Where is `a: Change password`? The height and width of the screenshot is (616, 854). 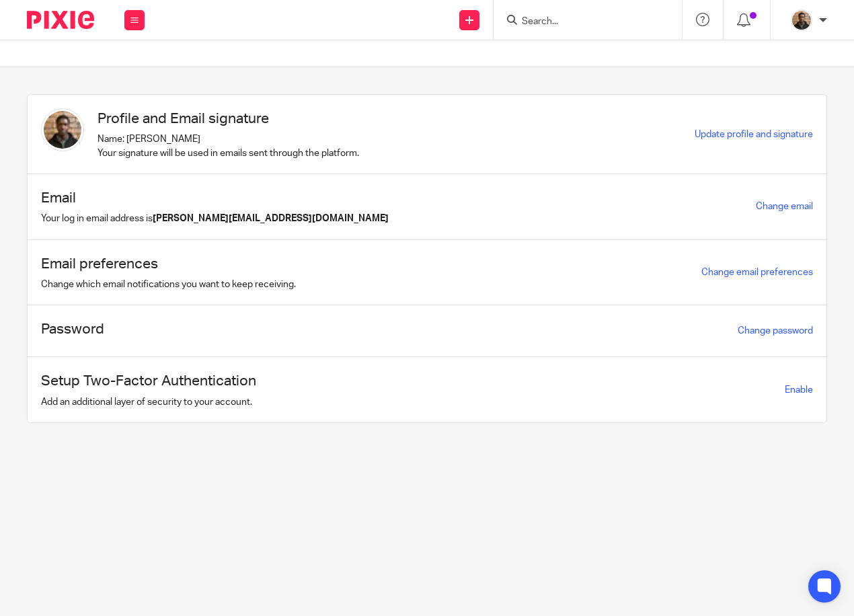 a: Change password is located at coordinates (775, 330).